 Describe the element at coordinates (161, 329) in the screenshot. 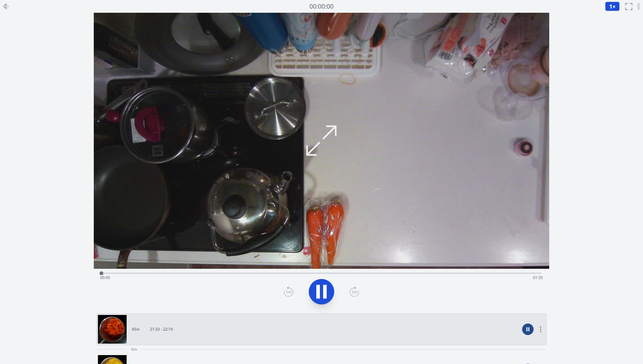

I see `p: 21:33 - 22:19` at that location.